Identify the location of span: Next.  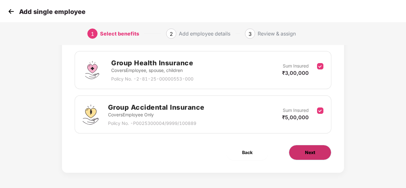
(310, 153).